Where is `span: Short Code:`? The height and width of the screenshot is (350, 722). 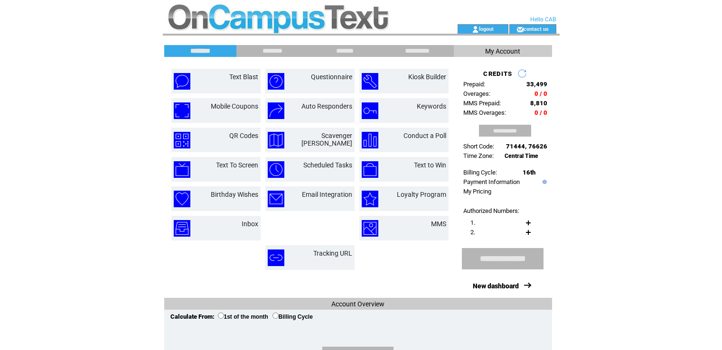 span: Short Code: is located at coordinates (478, 146).